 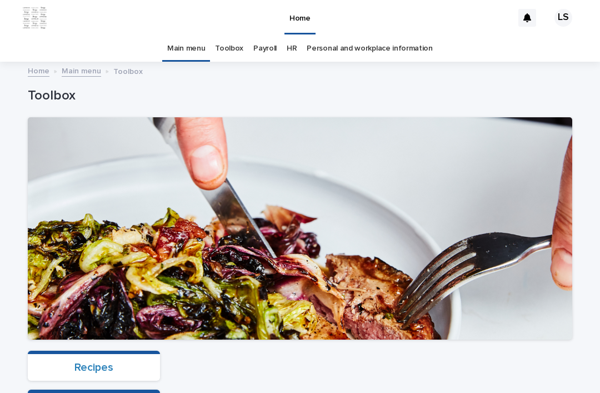 What do you see at coordinates (229, 48) in the screenshot?
I see `a: Toolbox` at bounding box center [229, 48].